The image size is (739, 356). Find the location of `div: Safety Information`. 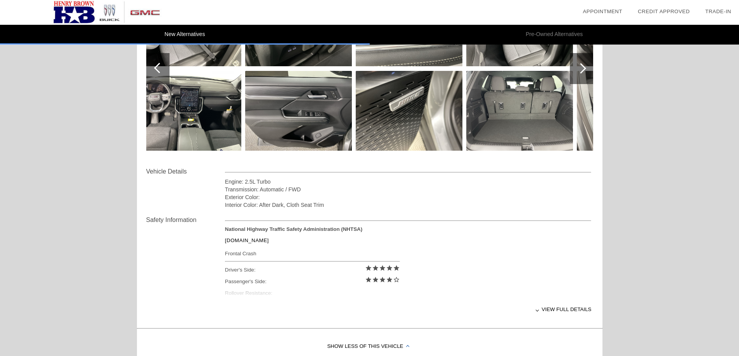

div: Safety Information is located at coordinates (185, 220).